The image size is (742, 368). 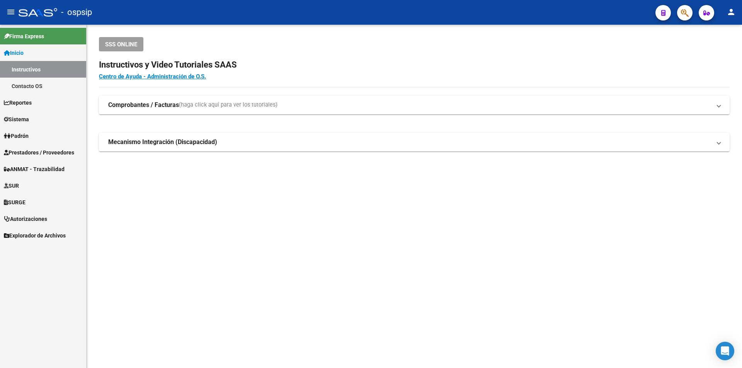 I want to click on span: Autorizaciones, so click(x=25, y=219).